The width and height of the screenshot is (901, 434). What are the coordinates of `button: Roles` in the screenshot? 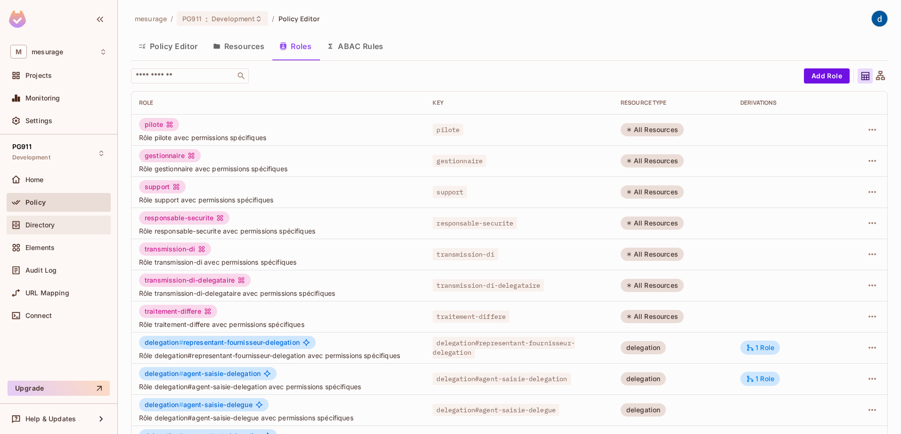 It's located at (296, 46).